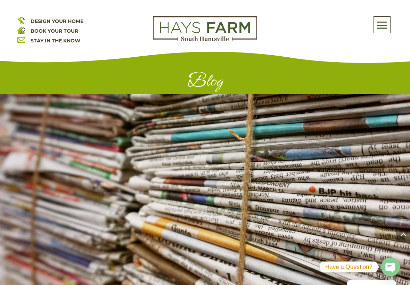 Image resolution: width=410 pixels, height=285 pixels. What do you see at coordinates (205, 29) in the screenshot?
I see `img: Logo` at bounding box center [205, 29].